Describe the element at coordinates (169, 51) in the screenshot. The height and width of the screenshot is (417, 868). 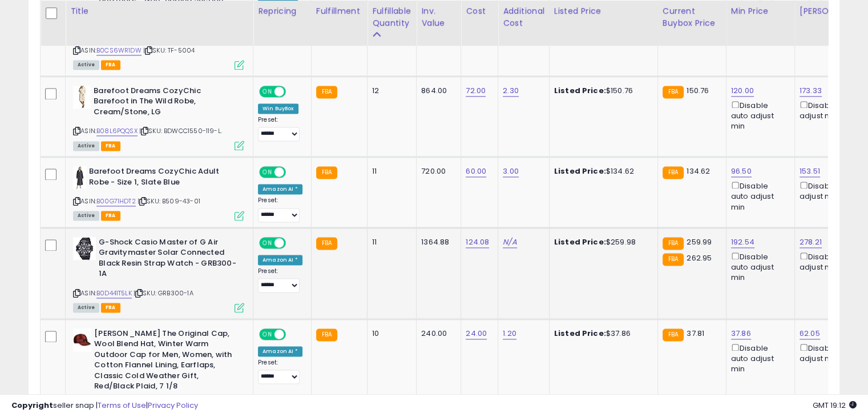
I see `span: | SKU: TF-5004` at that location.